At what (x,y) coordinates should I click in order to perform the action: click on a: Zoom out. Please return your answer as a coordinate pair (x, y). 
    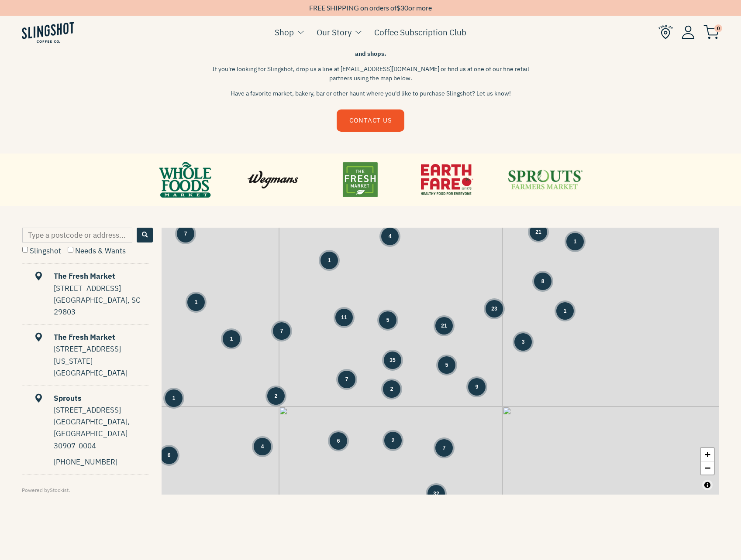
    Looking at the image, I should click on (707, 468).